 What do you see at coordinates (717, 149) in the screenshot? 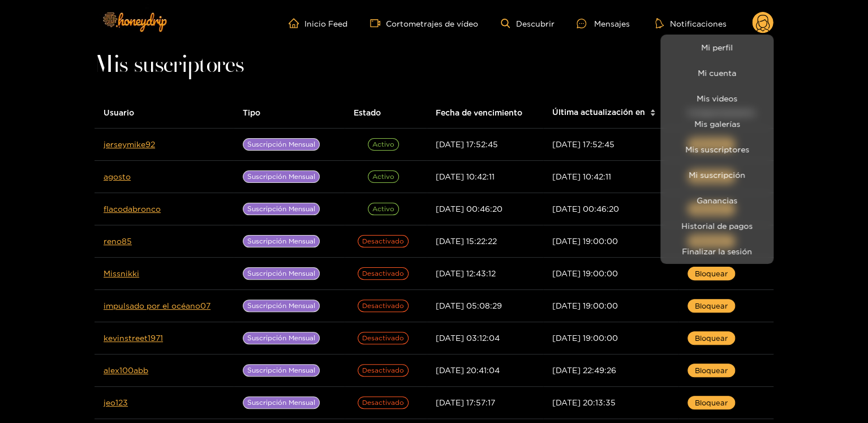
I see `font: Mis suscriptores` at bounding box center [717, 149].